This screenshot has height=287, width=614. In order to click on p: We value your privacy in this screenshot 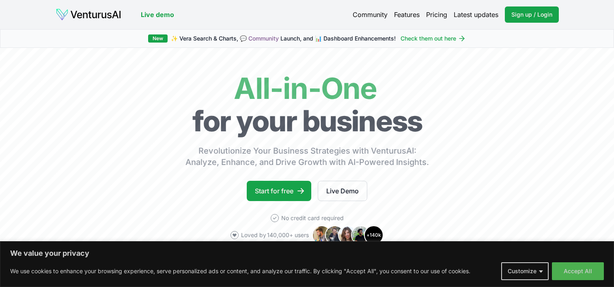, I will do `click(307, 254)`.